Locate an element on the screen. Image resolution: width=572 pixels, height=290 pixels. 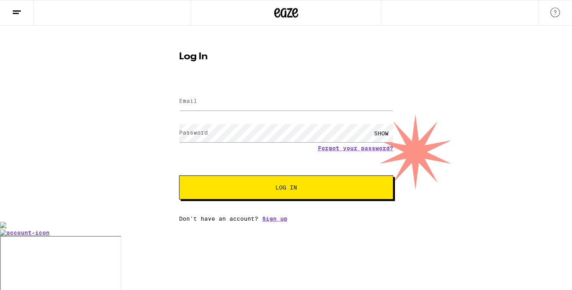
h1: Log In is located at coordinates (286, 57).